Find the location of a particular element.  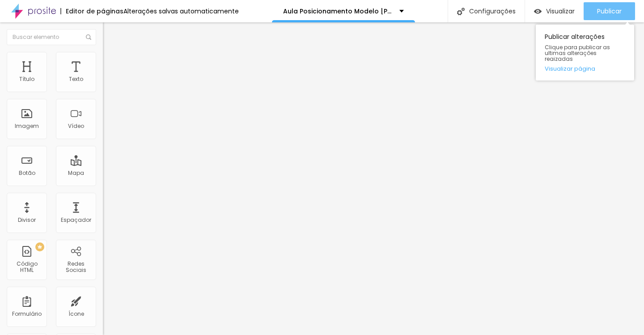

div: Código HTML is located at coordinates (27, 267).